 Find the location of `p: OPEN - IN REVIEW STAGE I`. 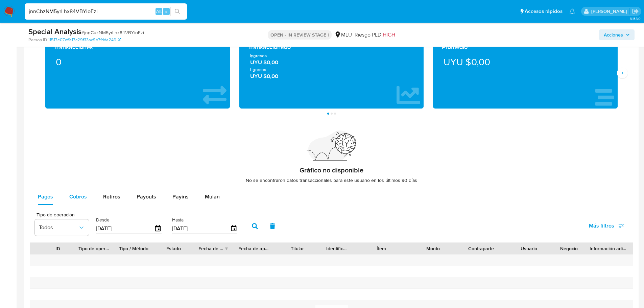

p: OPEN - IN REVIEW STAGE I is located at coordinates (299, 35).